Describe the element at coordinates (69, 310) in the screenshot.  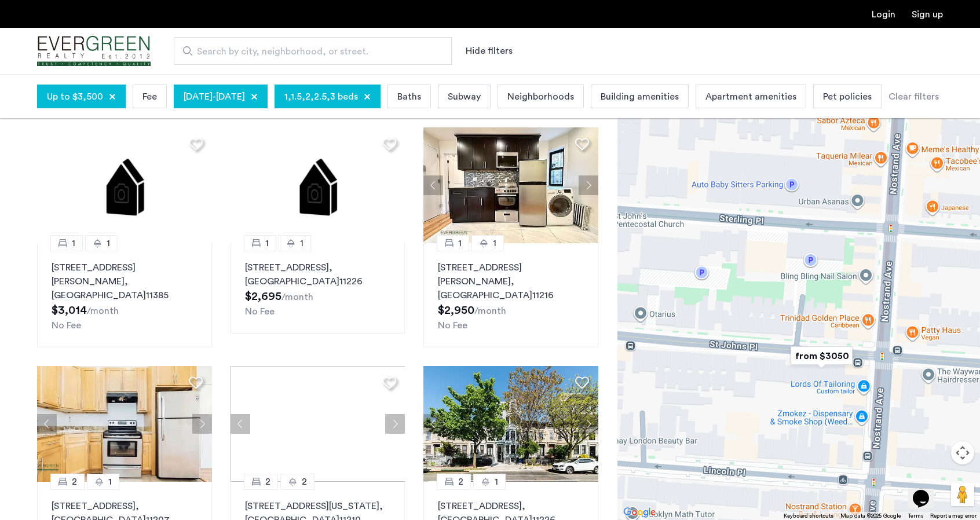
I see `span: $3,014` at that location.